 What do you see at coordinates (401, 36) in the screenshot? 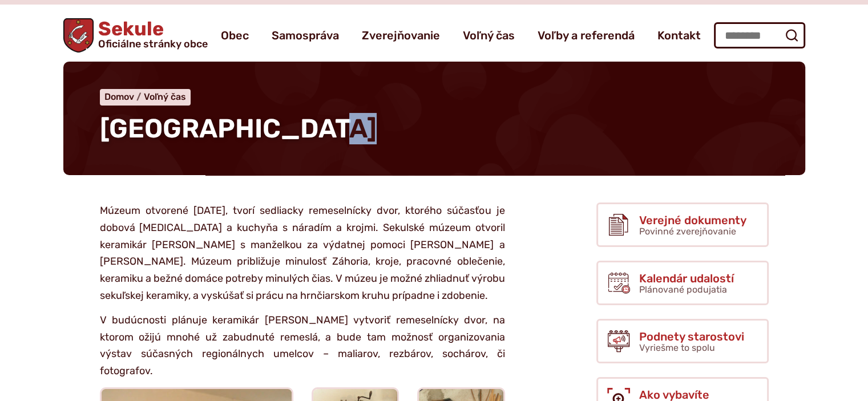
I see `span: Zverejňovanie` at bounding box center [401, 36].